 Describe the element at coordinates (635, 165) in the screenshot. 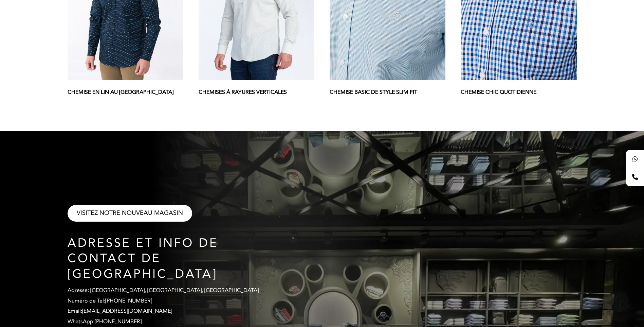

I see `span: Whatsapp` at that location.